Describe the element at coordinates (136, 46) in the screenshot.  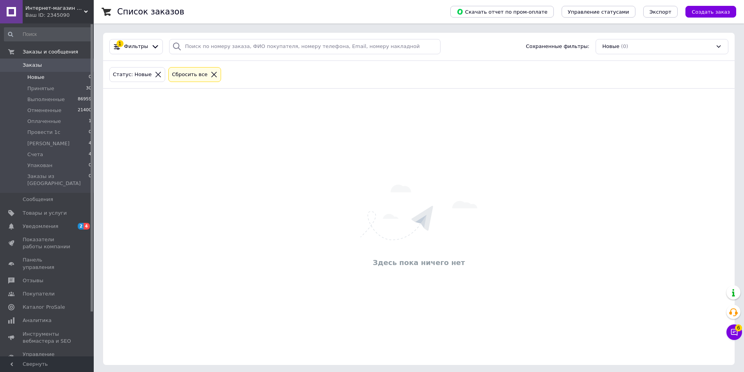
I see `span: Фильтры` at that location.